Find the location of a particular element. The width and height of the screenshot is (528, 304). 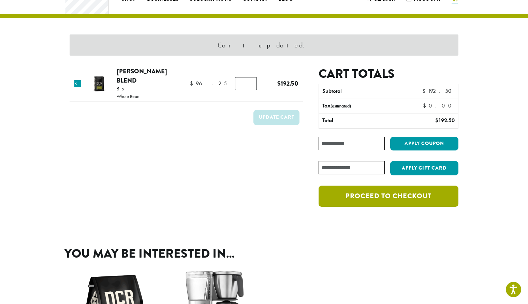

th: Total is located at coordinates (360, 121).